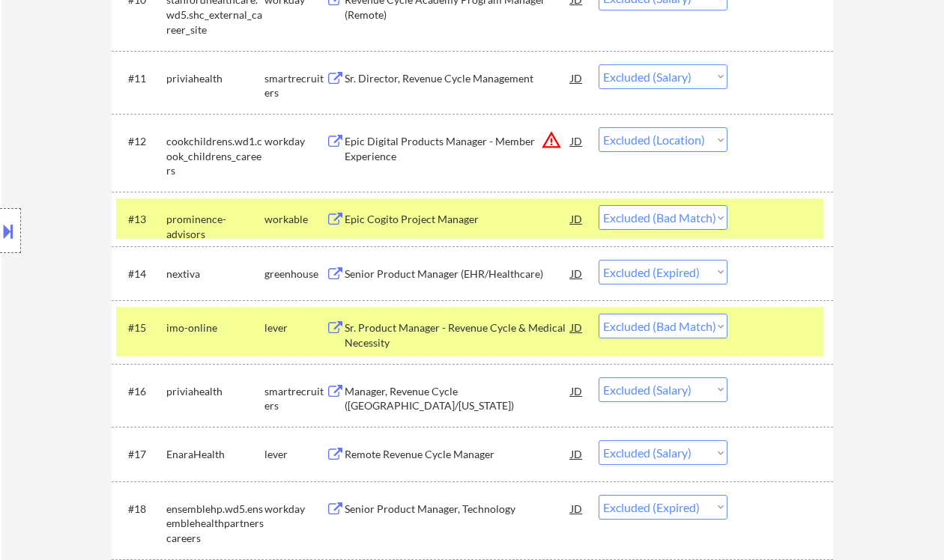 This screenshot has width=944, height=560. I want to click on div: #17, so click(141, 455).